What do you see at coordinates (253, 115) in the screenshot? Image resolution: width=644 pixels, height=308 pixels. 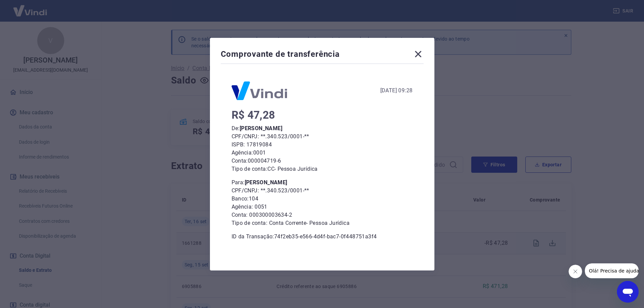 I see `span: R$ 47,28` at bounding box center [253, 115].